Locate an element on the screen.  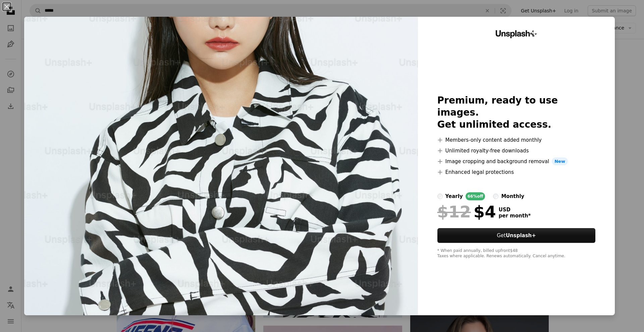
strong: Unsplash+ is located at coordinates (521, 236).